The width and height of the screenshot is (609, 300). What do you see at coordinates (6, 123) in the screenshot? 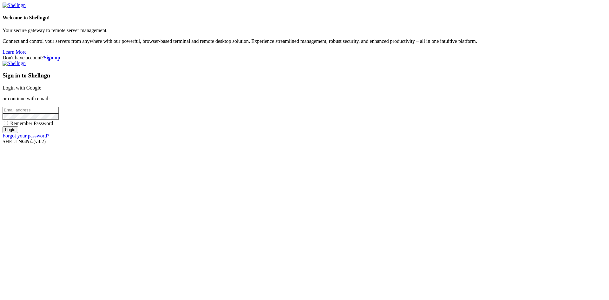
I see `input: Remember Password` at bounding box center [6, 123].